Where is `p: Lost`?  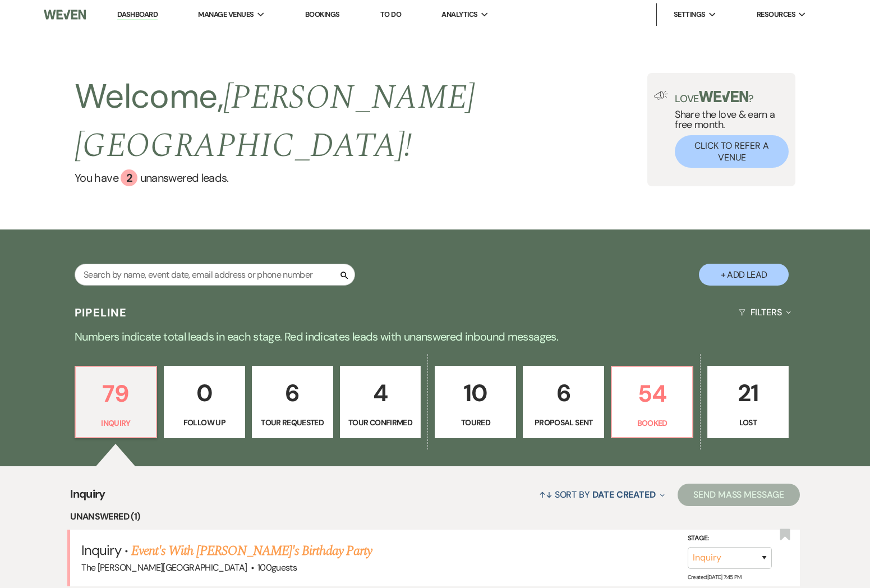
p: Lost is located at coordinates (748, 422).